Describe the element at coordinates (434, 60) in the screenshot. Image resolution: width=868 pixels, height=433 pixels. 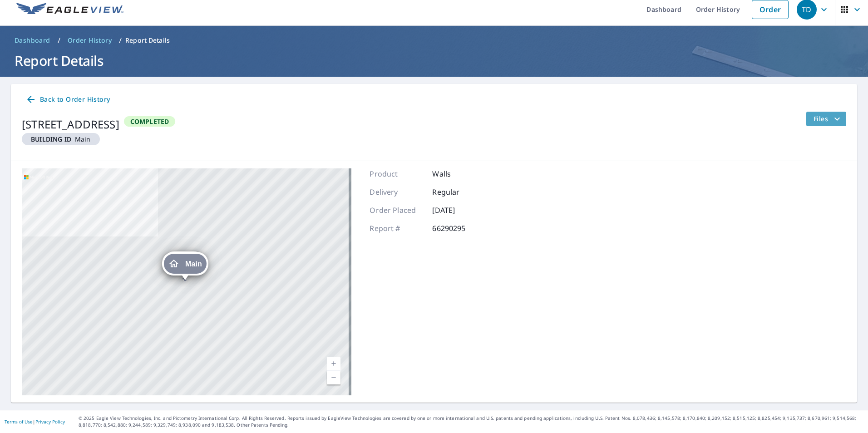
I see `h1: Report Details` at that location.